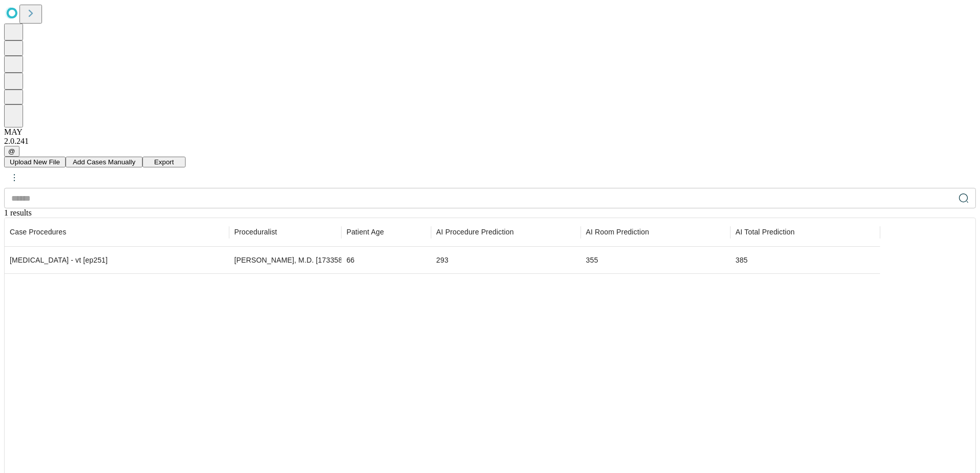 The width and height of the screenshot is (980, 473). What do you see at coordinates (386, 260) in the screenshot?
I see `div: 66` at bounding box center [386, 260].